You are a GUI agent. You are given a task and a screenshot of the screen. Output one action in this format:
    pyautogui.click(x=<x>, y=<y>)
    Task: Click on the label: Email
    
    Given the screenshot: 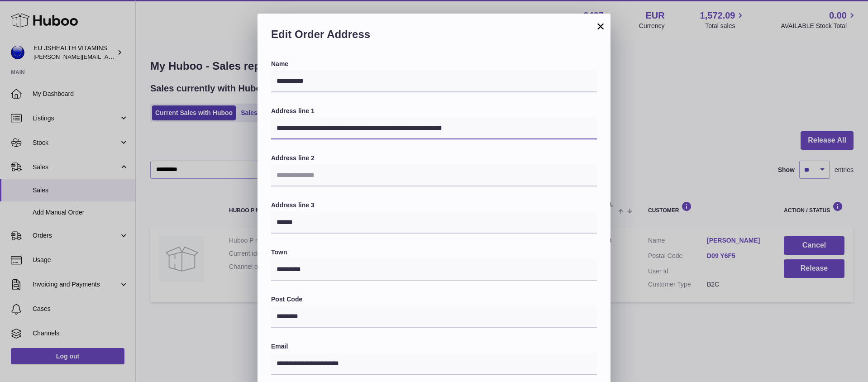 What is the action you would take?
    pyautogui.click(x=434, y=346)
    